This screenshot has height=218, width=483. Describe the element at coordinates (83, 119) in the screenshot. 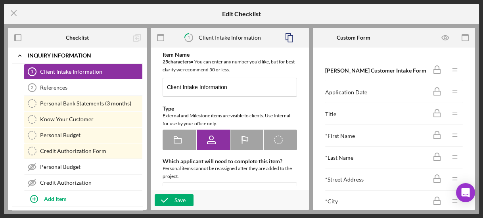

I see `a: Know Your Customer` at that location.